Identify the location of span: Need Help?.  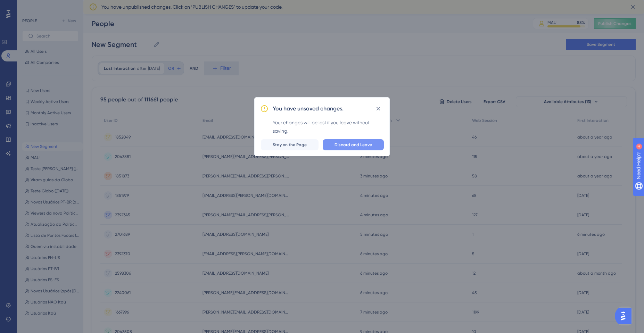
(30, 6).